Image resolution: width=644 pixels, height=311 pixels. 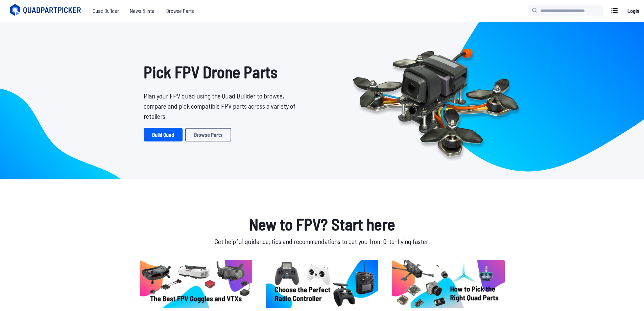 I want to click on h1: Pick FPV Drone Parts, so click(x=222, y=72).